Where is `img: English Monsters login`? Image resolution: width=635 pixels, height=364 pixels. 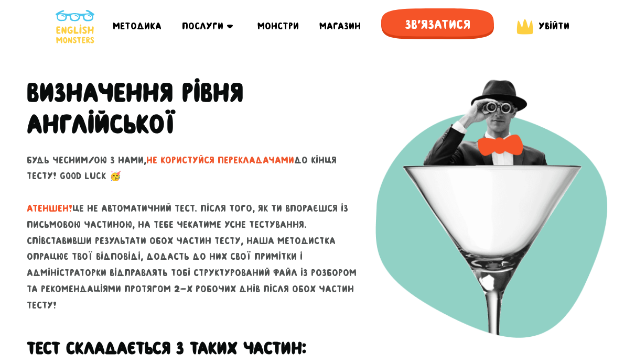
img: English Monsters login is located at coordinates (525, 27).